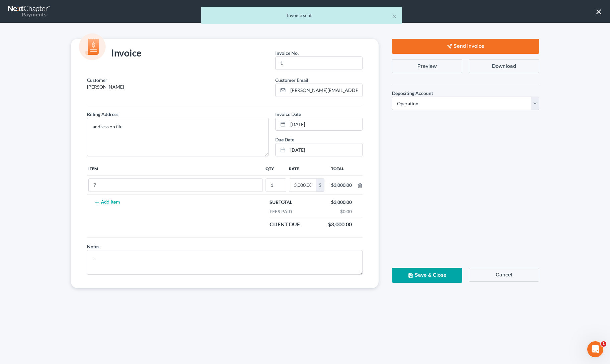  Describe the element at coordinates (341, 169) in the screenshot. I see `th: Total` at that location.